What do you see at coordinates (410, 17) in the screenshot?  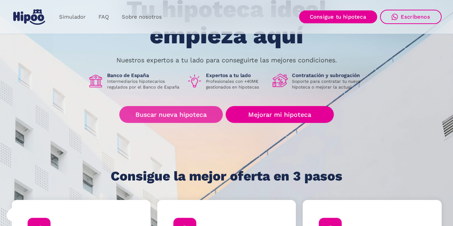 I see `a: Escríbenos` at bounding box center [410, 17].